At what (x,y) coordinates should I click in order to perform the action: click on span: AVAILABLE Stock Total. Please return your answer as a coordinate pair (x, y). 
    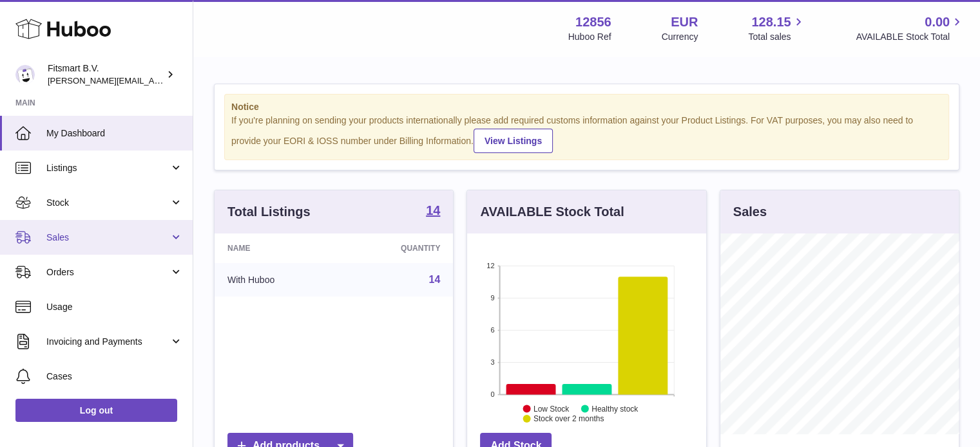
    Looking at the image, I should click on (909, 37).